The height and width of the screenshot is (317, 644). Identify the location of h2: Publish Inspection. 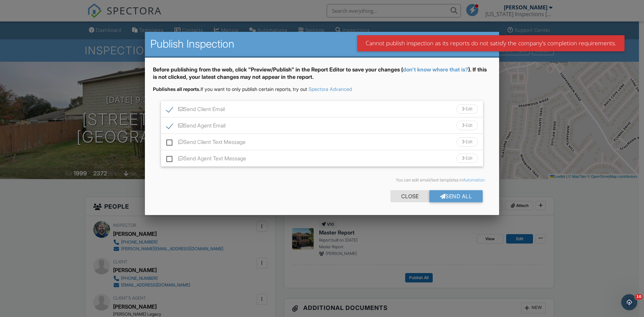
(322, 44).